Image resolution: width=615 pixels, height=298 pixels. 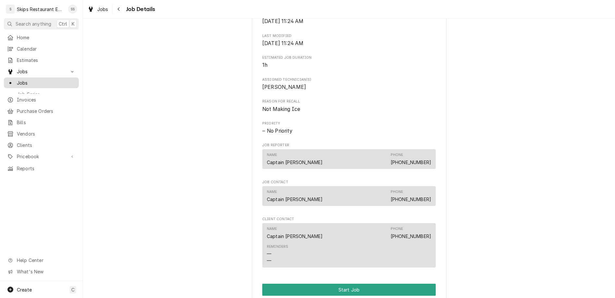 What do you see at coordinates (41, 260) in the screenshot?
I see `a: Go to Help Center` at bounding box center [41, 260].